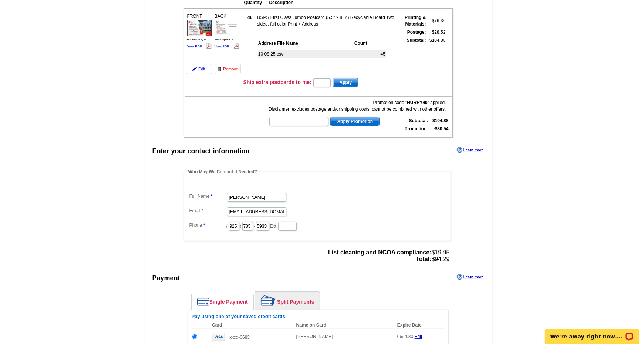 The height and width of the screenshot is (344, 644). I want to click on img: visa.gif, so click(219, 337).